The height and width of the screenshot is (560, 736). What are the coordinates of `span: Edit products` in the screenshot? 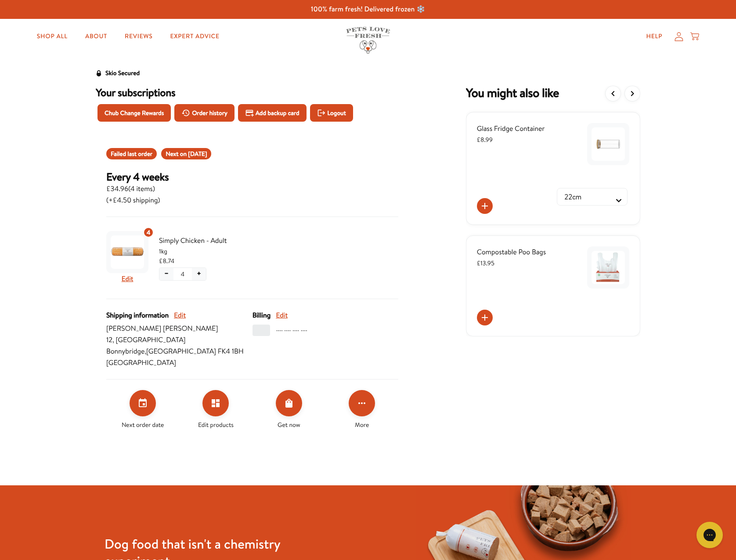 It's located at (216, 425).